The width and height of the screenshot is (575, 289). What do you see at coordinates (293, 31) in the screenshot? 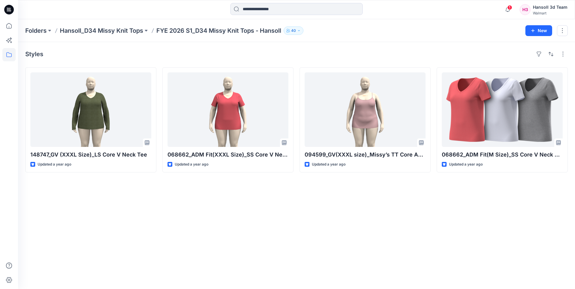
I see `button: 40` at bounding box center [293, 31].